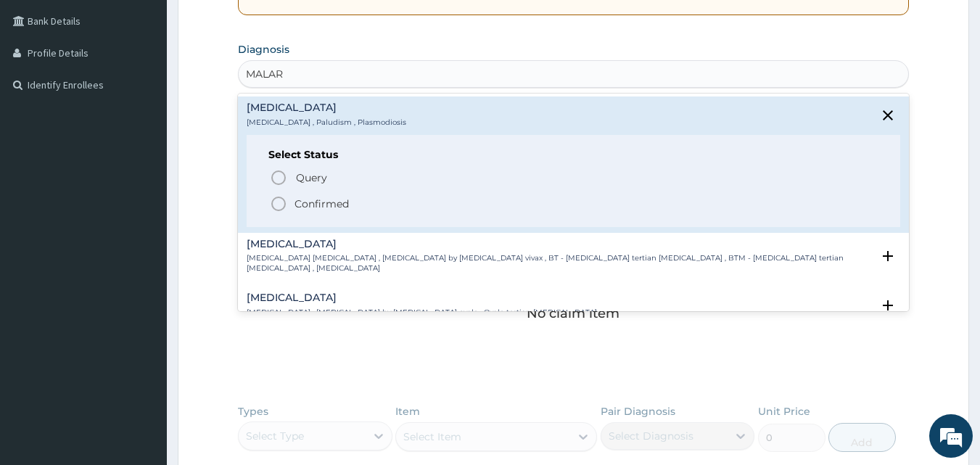  What do you see at coordinates (888, 115) in the screenshot?
I see `i: close select status` at bounding box center [888, 115].